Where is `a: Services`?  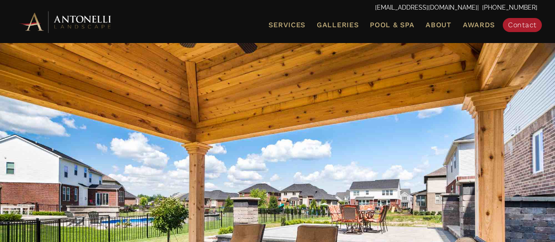
a: Services is located at coordinates (287, 25).